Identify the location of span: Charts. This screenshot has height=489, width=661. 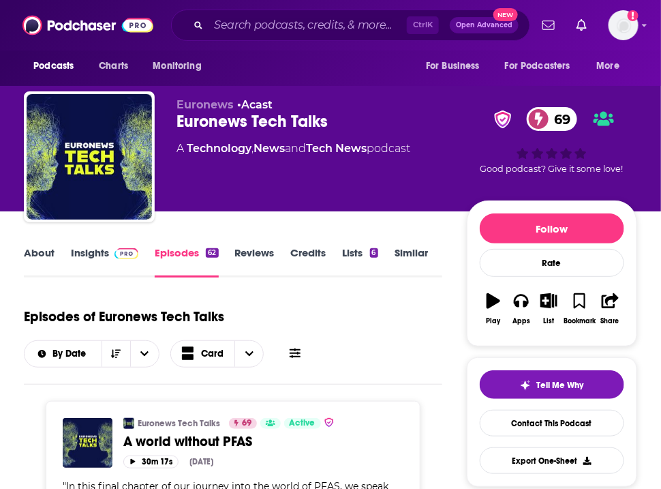
(113, 66).